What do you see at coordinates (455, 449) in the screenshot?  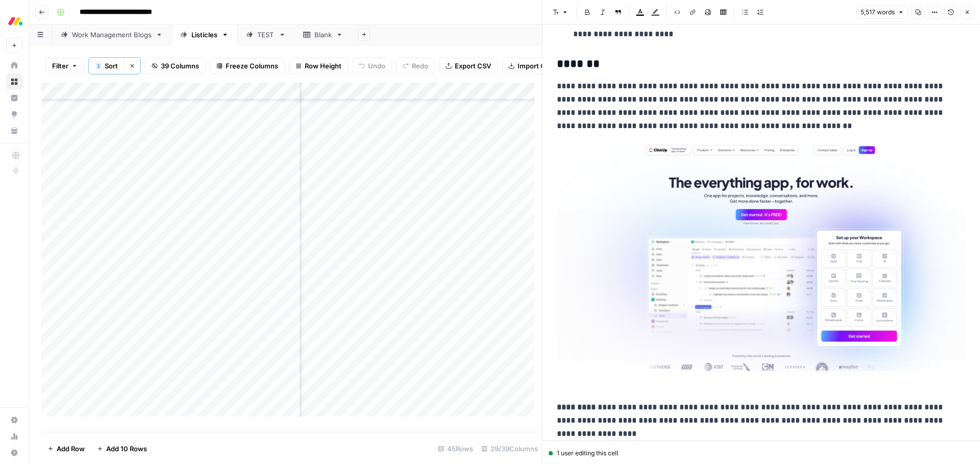 I see `div: 45 Rows` at bounding box center [455, 449].